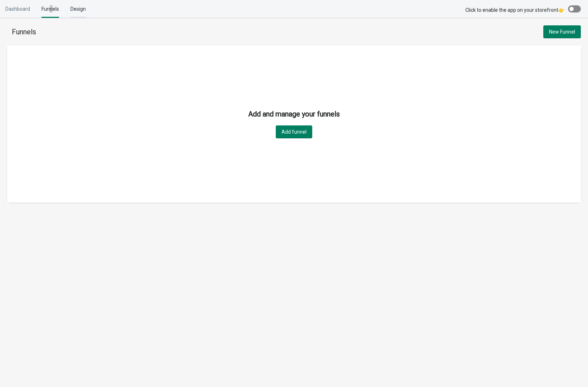 Image resolution: width=588 pixels, height=387 pixels. What do you see at coordinates (294, 132) in the screenshot?
I see `button: Add funnel` at bounding box center [294, 132].